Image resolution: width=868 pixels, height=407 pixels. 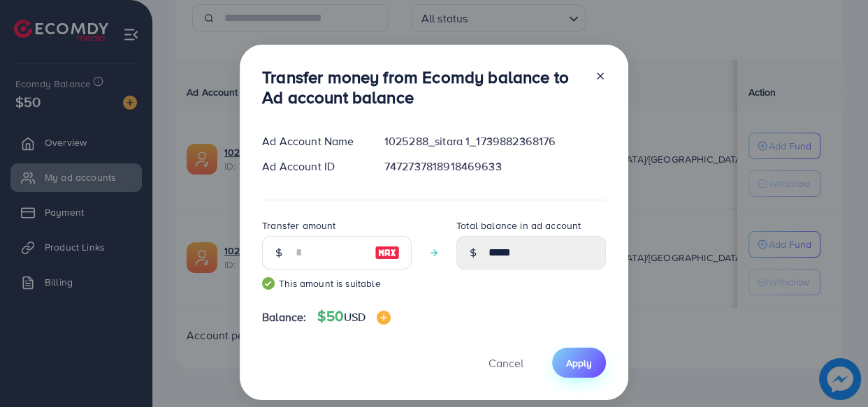 What do you see at coordinates (354, 317) in the screenshot?
I see `span: USD` at bounding box center [354, 317].